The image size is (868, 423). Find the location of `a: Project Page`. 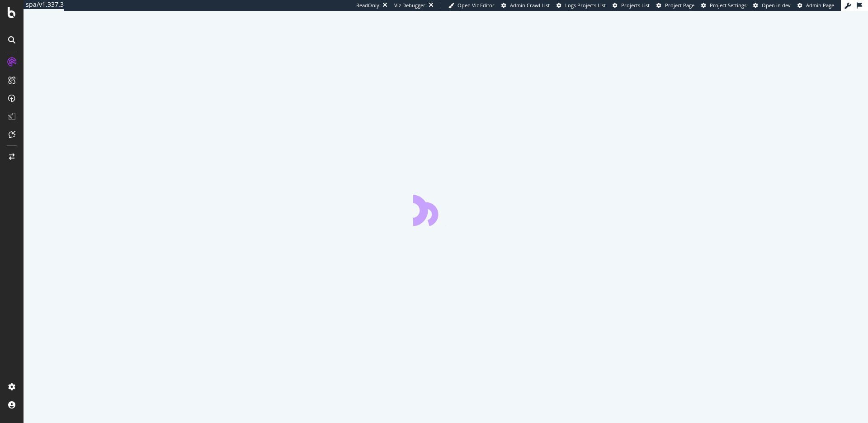

a: Project Page is located at coordinates (675, 5).